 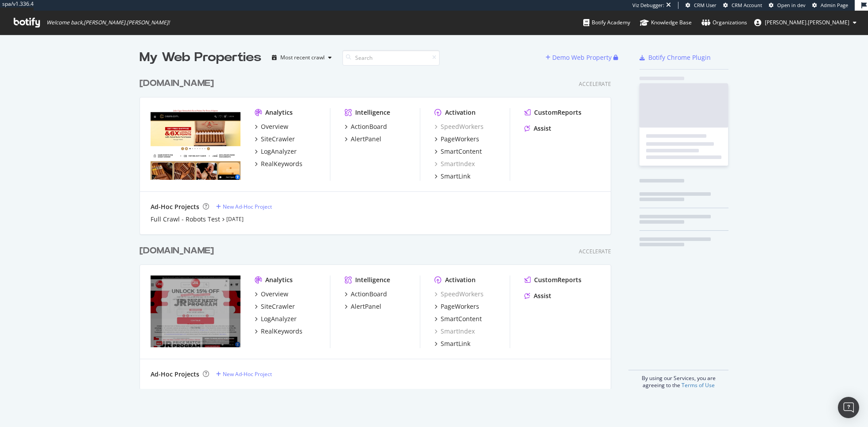 I want to click on div: Knowledge Base, so click(x=666, y=22).